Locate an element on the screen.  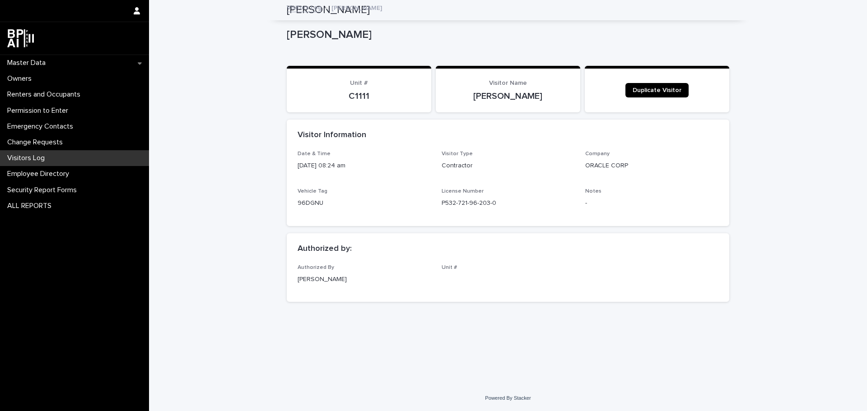
img: dwgmcNfxSF6WIOOXiGgu is located at coordinates (20, 38).